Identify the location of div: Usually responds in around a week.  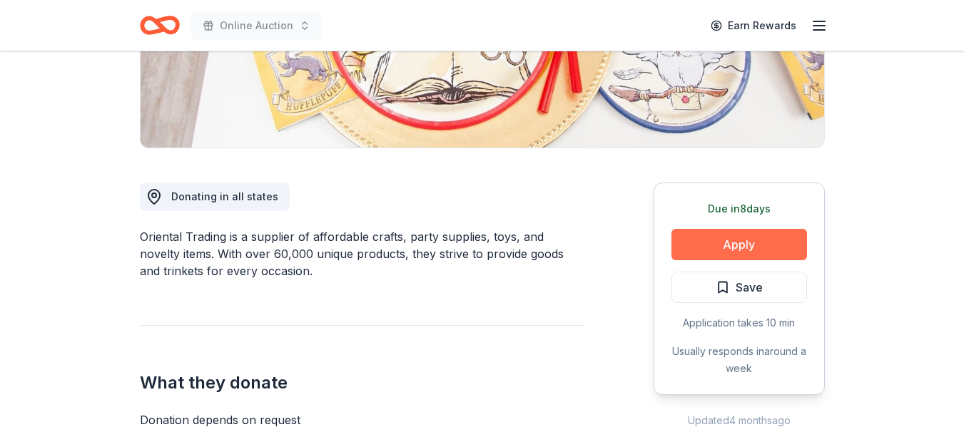
(739, 360).